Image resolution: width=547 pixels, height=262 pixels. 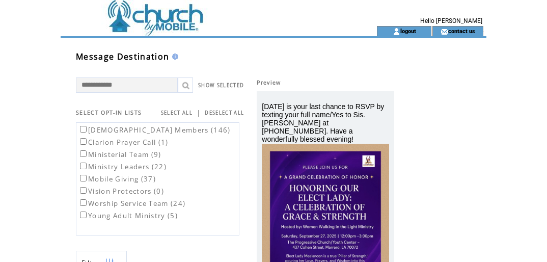 I want to click on label: Ministerial Team (9), so click(x=120, y=154).